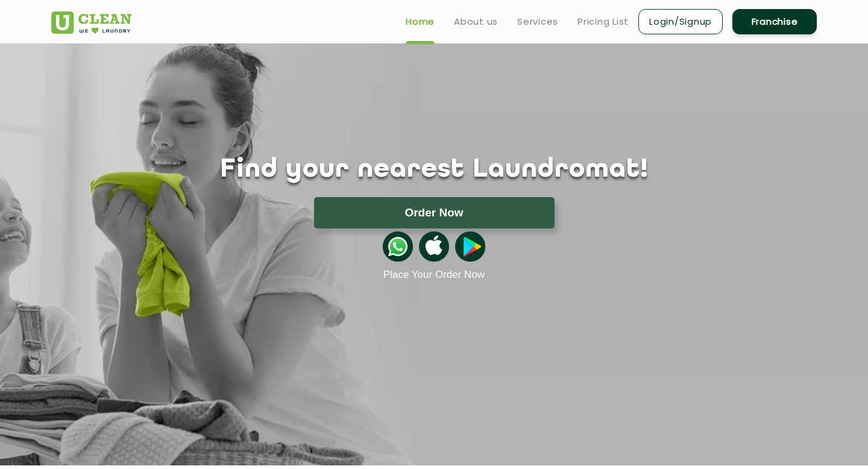 This screenshot has width=868, height=469. Describe the element at coordinates (434, 170) in the screenshot. I see `h1: Find your nearest Laundromat!` at that location.